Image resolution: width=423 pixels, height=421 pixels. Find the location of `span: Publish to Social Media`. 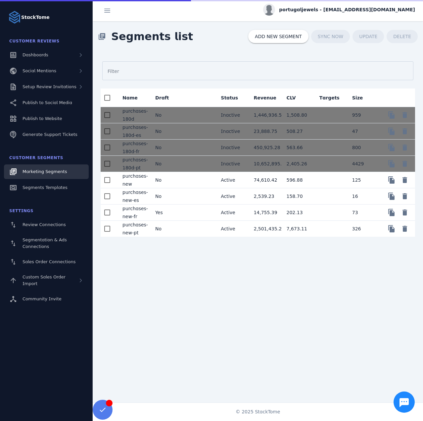

span: Publish to Social Media is located at coordinates (47, 102).